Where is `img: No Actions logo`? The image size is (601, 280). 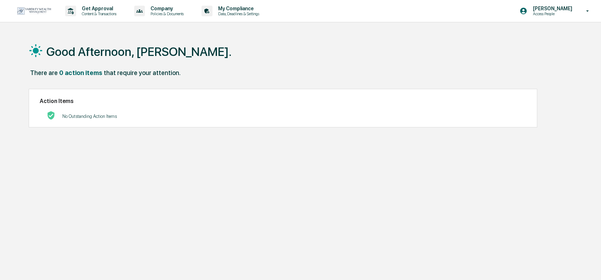
img: No Actions logo is located at coordinates (51, 116).